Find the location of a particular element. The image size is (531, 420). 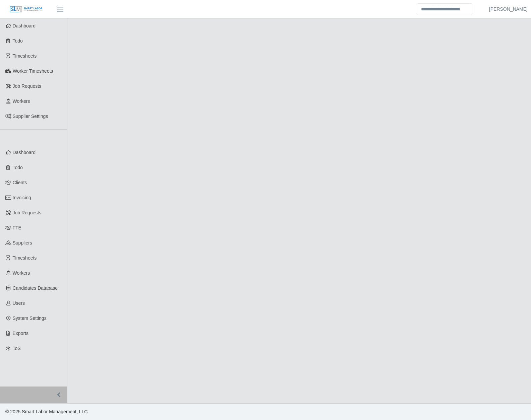

input: Search is located at coordinates (445, 9).